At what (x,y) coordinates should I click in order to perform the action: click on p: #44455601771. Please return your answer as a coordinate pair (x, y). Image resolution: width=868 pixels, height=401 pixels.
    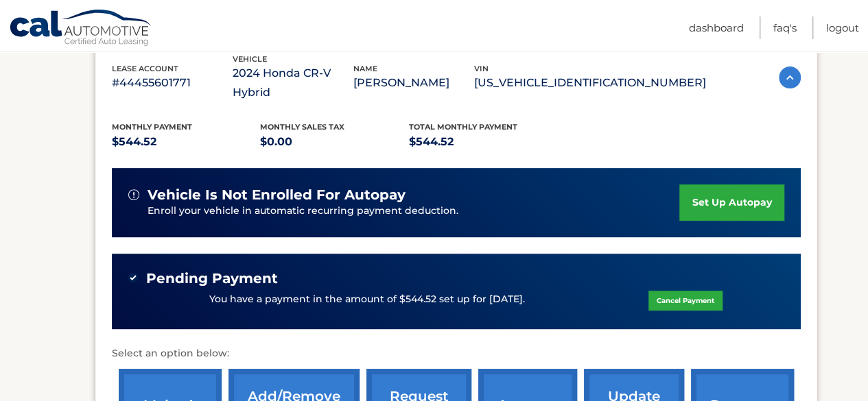
    Looking at the image, I should click on (173, 83).